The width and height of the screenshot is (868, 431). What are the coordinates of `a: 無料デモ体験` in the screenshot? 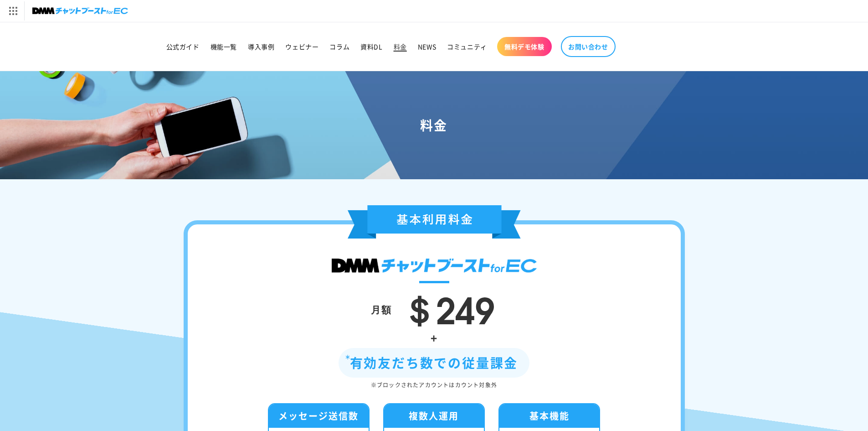 It's located at (525, 46).